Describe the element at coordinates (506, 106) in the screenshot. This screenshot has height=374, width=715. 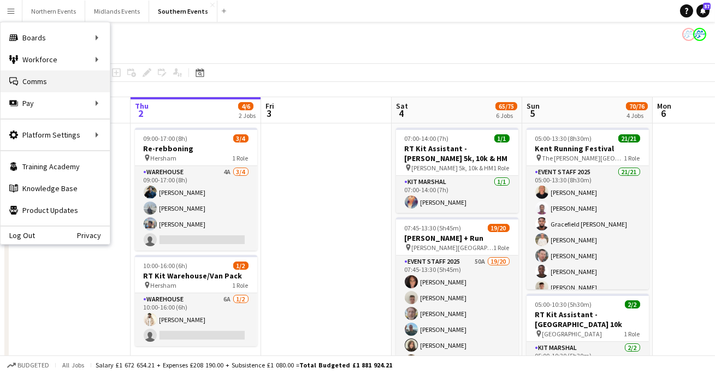
I see `span: 65/75` at that location.